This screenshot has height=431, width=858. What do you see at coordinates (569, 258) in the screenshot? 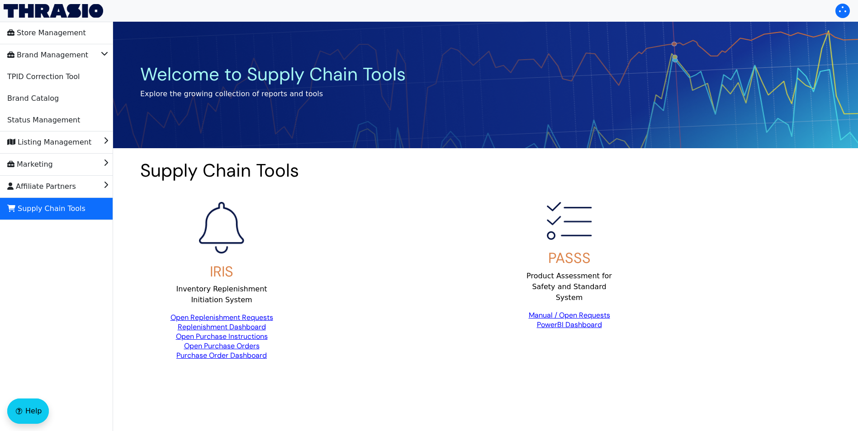
I see `h2: PASSS` at bounding box center [569, 258].